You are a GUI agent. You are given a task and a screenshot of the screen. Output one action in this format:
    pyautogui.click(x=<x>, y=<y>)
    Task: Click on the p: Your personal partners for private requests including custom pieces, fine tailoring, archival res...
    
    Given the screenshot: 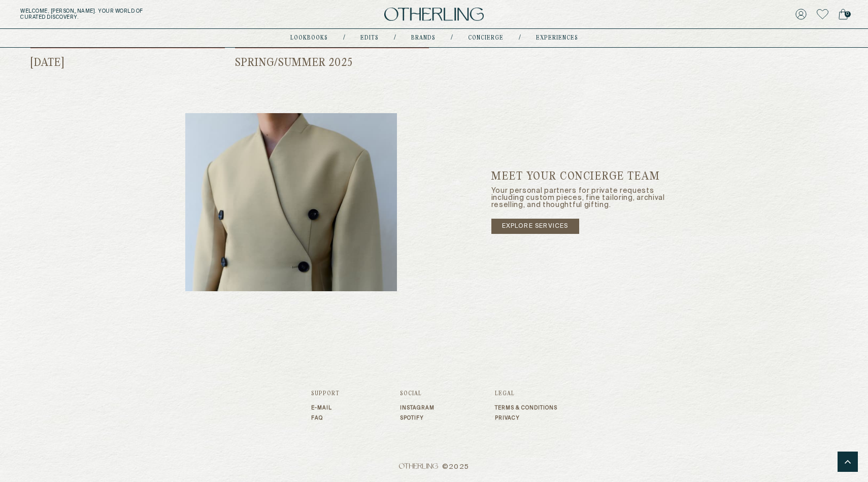 What is the action you would take?
    pyautogui.click(x=587, y=198)
    